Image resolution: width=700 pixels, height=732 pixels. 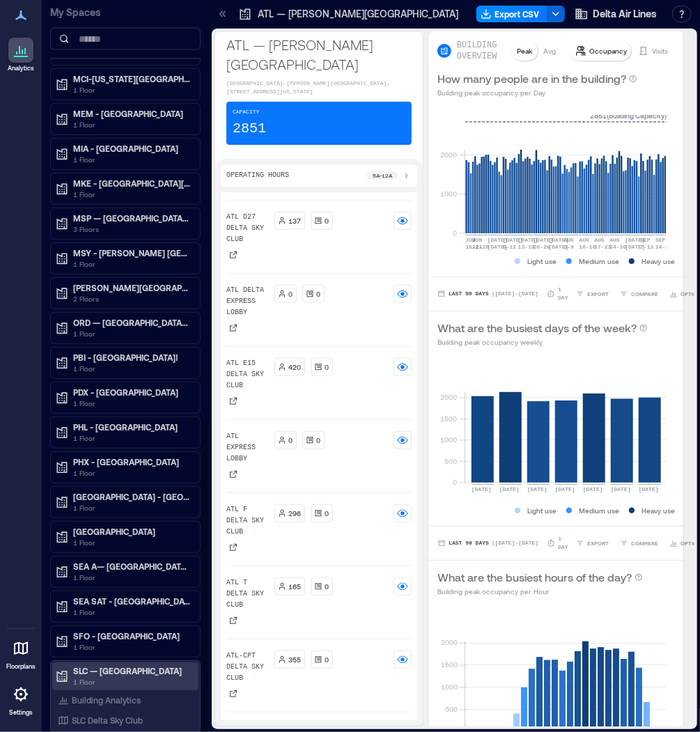 What do you see at coordinates (474, 247) in the screenshot?
I see `text: 15-21` at bounding box center [474, 247].